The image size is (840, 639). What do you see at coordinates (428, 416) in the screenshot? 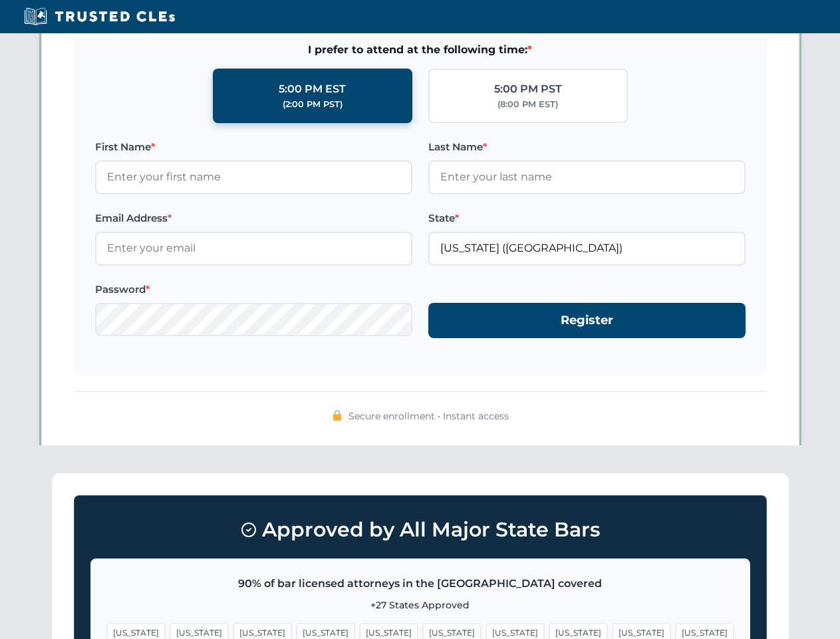
I see `span: Secure enrollment • Instant access` at bounding box center [428, 416].